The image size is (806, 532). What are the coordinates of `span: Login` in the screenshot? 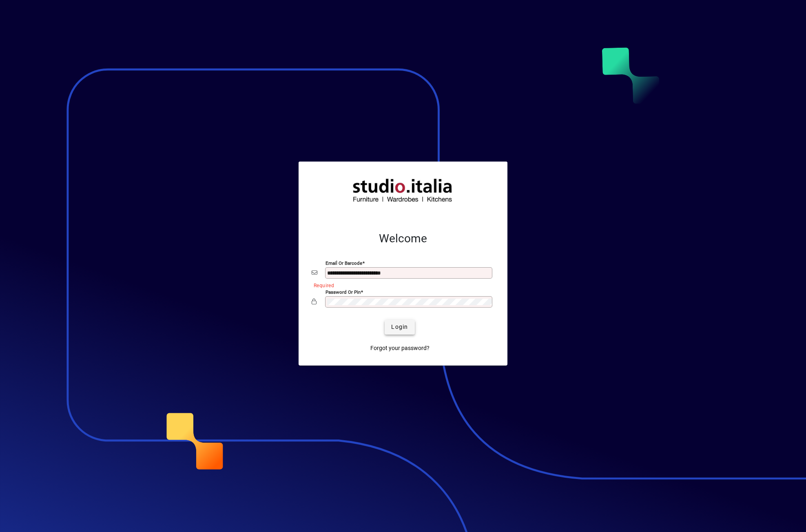 It's located at (399, 327).